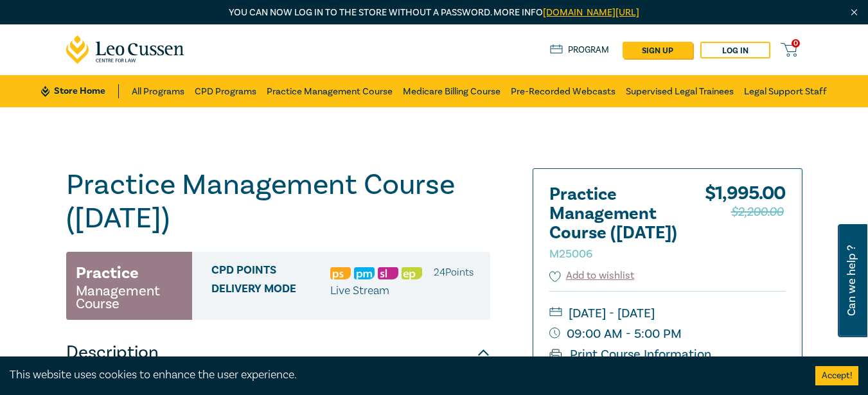 This screenshot has height=395, width=868. What do you see at coordinates (630, 354) in the screenshot?
I see `a: Print Course Information` at bounding box center [630, 354].